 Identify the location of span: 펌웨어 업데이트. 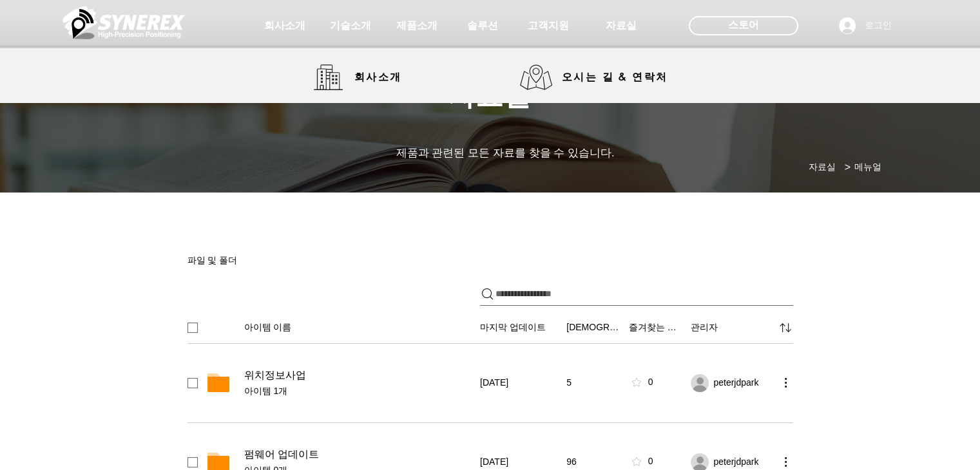
(282, 455).